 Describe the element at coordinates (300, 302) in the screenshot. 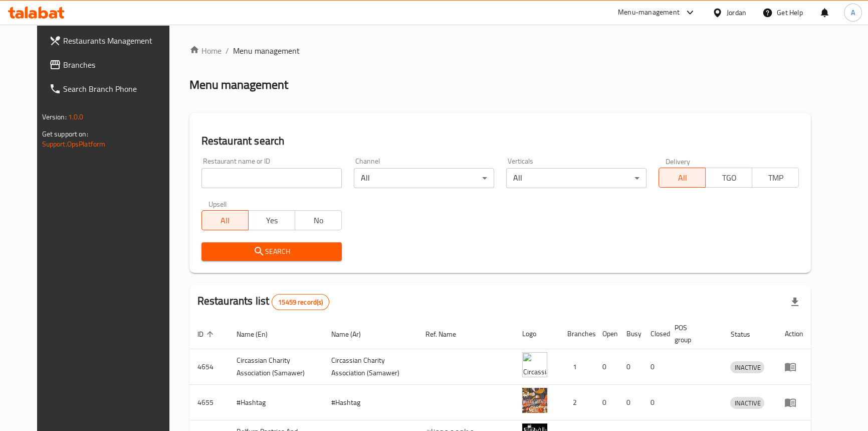

I see `span: 15459 record(s)` at that location.